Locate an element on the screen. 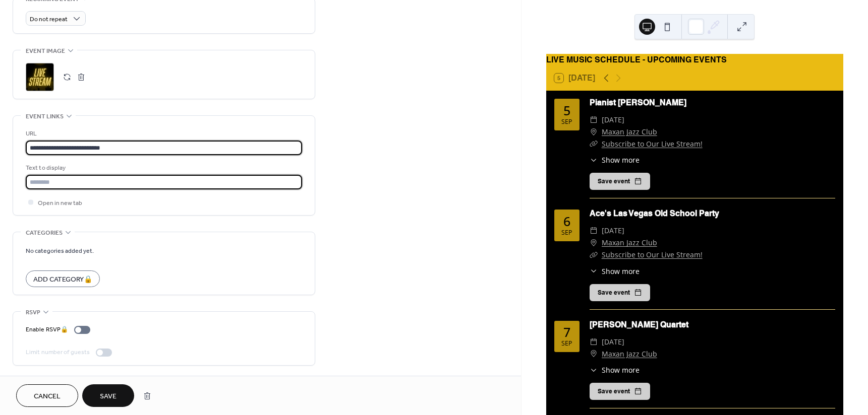 This screenshot has width=868, height=415. span: Open in new tab is located at coordinates (60, 203).